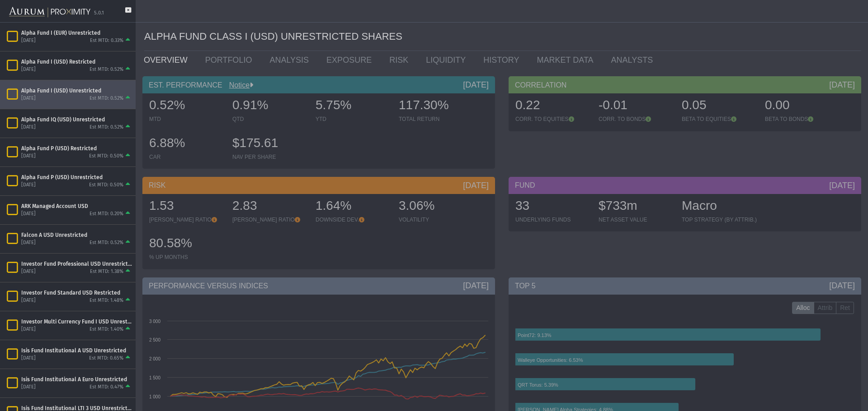 The width and height of the screenshot is (868, 411). Describe the element at coordinates (154, 397) in the screenshot. I see `text: 1 000` at that location.